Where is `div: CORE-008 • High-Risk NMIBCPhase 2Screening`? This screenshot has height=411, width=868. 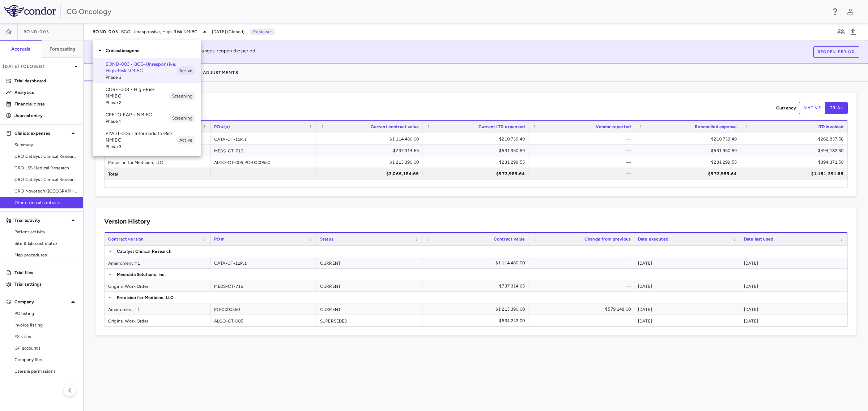 div: CORE-008 • High-Risk NMIBCPhase 2Screening is located at coordinates (147, 96).